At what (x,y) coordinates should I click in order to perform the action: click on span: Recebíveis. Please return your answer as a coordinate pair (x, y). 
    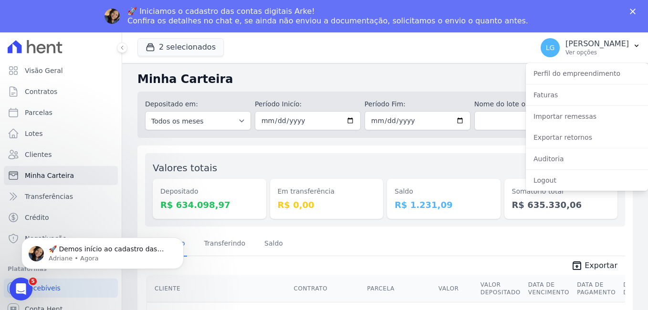
    Looking at the image, I should click on (42, 288).